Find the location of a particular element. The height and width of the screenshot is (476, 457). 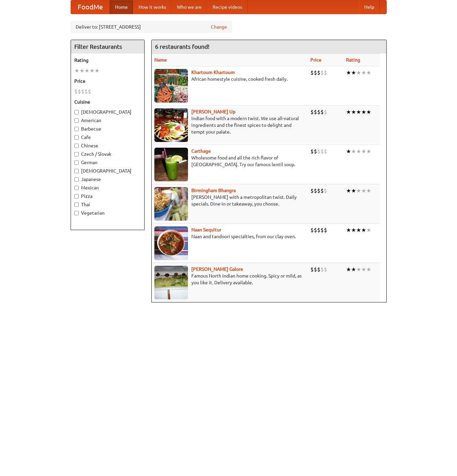

label: Thai is located at coordinates (107, 204).